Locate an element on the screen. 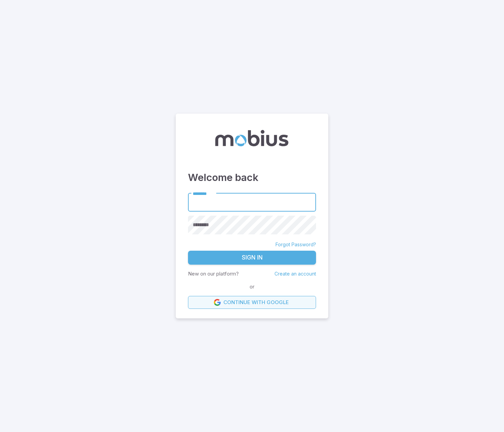 This screenshot has width=504, height=432. p: New on our platform? is located at coordinates (213, 274).